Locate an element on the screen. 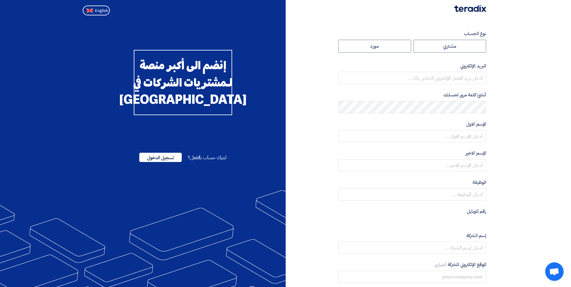  label: مورد is located at coordinates (375, 46).